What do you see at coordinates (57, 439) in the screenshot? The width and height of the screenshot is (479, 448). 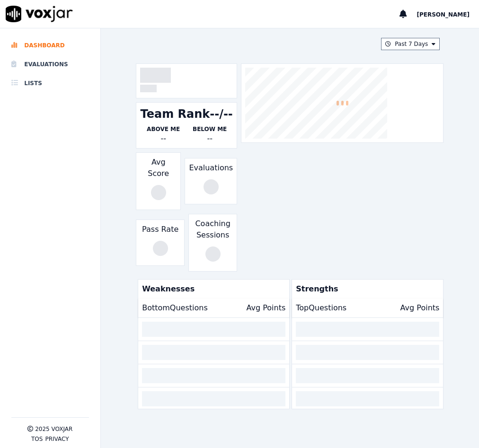 I see `button: Privacy` at bounding box center [57, 439].